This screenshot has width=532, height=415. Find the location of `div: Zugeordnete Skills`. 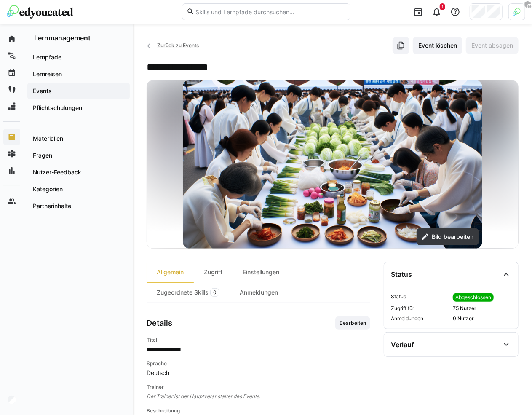

div: Zugeordnete Skills is located at coordinates (188, 292).